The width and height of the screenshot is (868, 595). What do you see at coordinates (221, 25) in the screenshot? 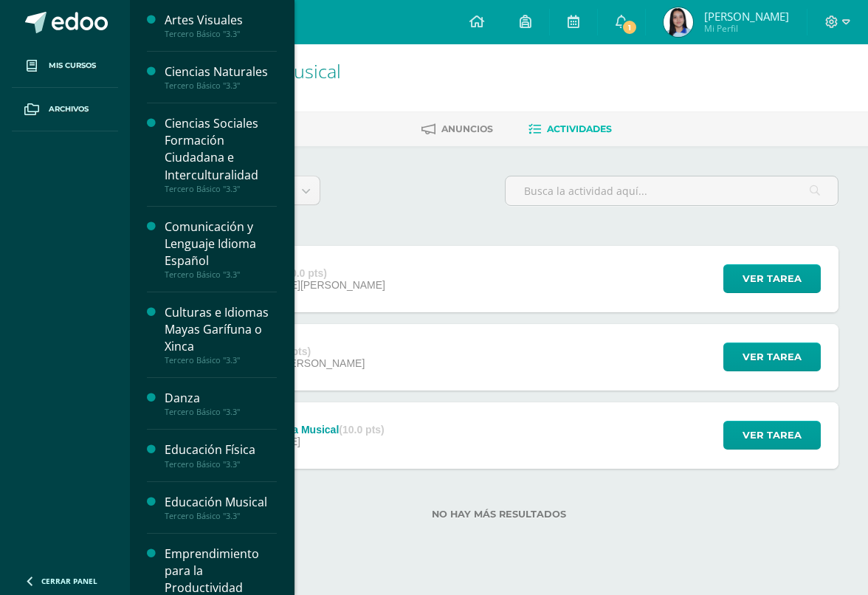
I see `a: Artes VisualesTercero Básico "3.3"` at bounding box center [221, 25].